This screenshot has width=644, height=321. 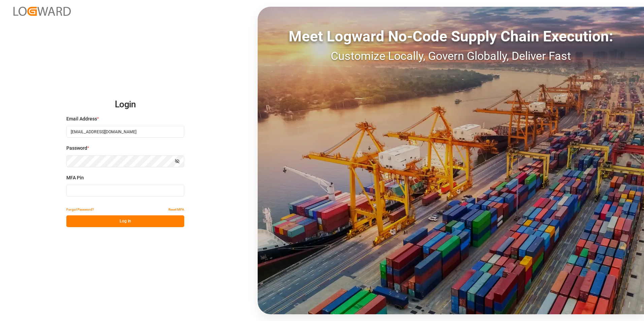 I want to click on div: Customize Locally, Govern Globally, Deliver Fast, so click(x=451, y=56).